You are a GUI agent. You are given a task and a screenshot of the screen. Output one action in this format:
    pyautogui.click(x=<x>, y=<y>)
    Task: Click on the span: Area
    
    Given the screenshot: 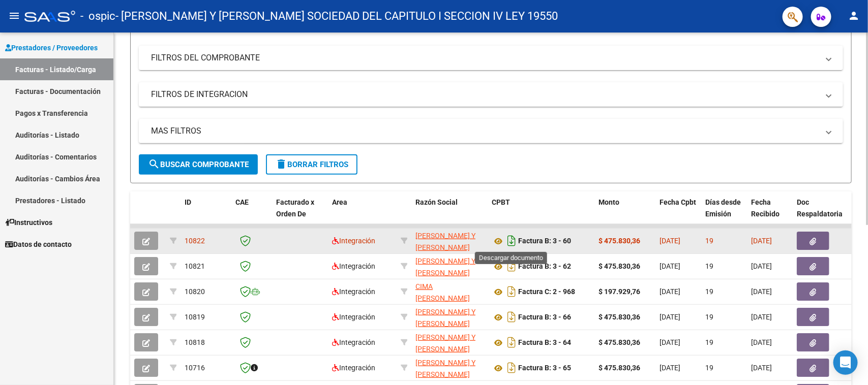 What is the action you would take?
    pyautogui.click(x=340, y=202)
    